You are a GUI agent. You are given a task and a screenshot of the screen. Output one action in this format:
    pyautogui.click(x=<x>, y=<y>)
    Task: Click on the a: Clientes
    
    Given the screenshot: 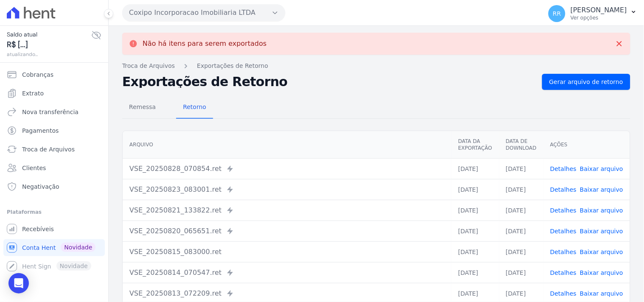 What is the action you would take?
    pyautogui.click(x=54, y=168)
    